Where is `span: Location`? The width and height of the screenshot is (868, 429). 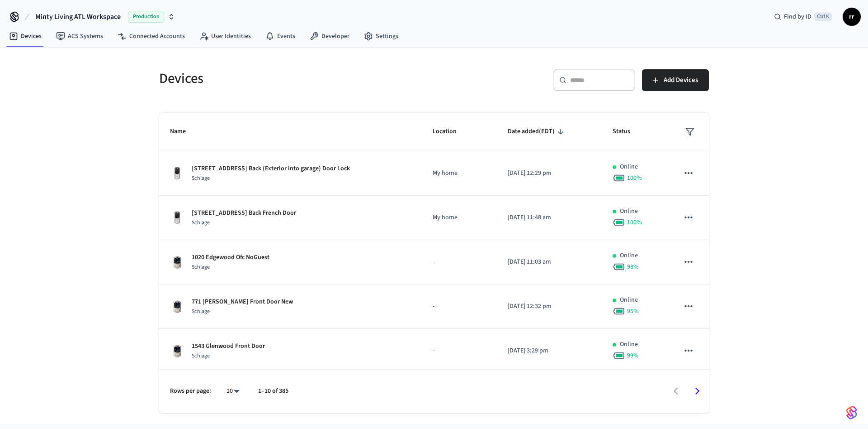 span: Location is located at coordinates (450, 131).